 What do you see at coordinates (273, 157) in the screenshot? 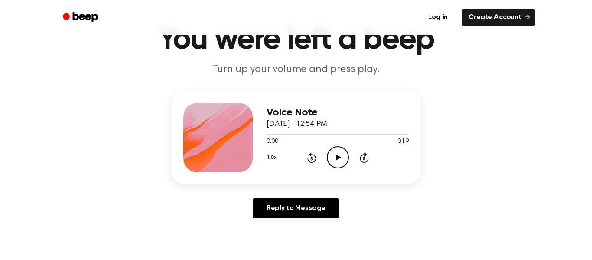
I see `button: 1.0x` at bounding box center [273, 157].